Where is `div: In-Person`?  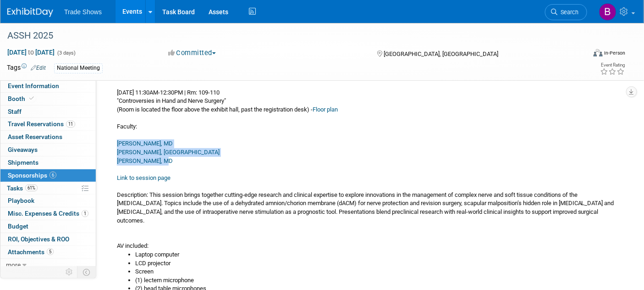
div: In-Person is located at coordinates (615, 53).